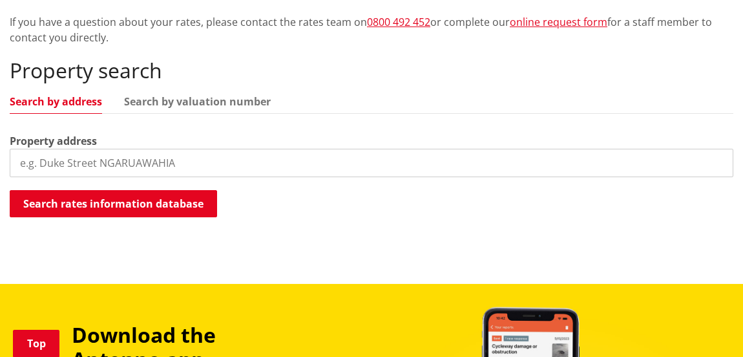 The image size is (743, 357). I want to click on label: Property address, so click(53, 141).